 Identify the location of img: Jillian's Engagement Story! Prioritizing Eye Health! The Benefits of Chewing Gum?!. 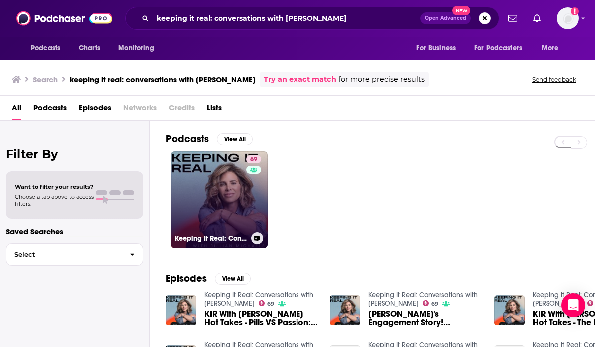
(345, 310).